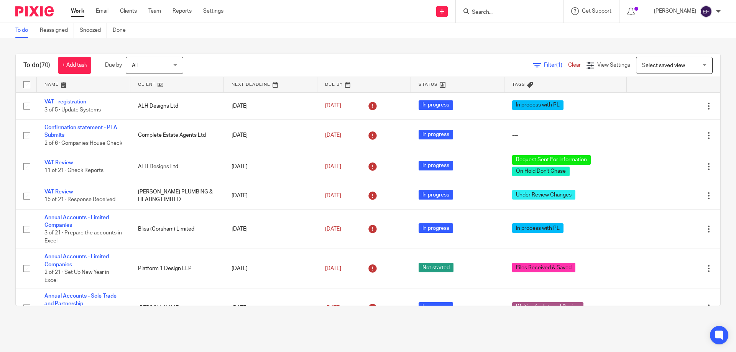 The width and height of the screenshot is (736, 352). Describe the element at coordinates (574, 65) in the screenshot. I see `a: Clear` at that location.